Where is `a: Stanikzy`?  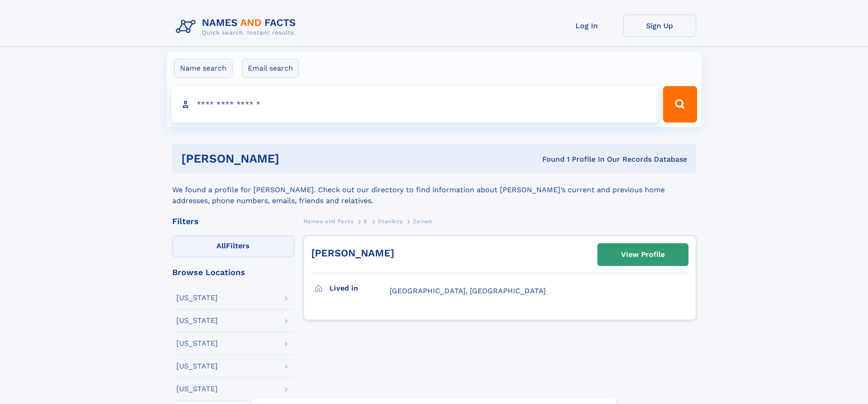
a: Stanikzy is located at coordinates (390, 221).